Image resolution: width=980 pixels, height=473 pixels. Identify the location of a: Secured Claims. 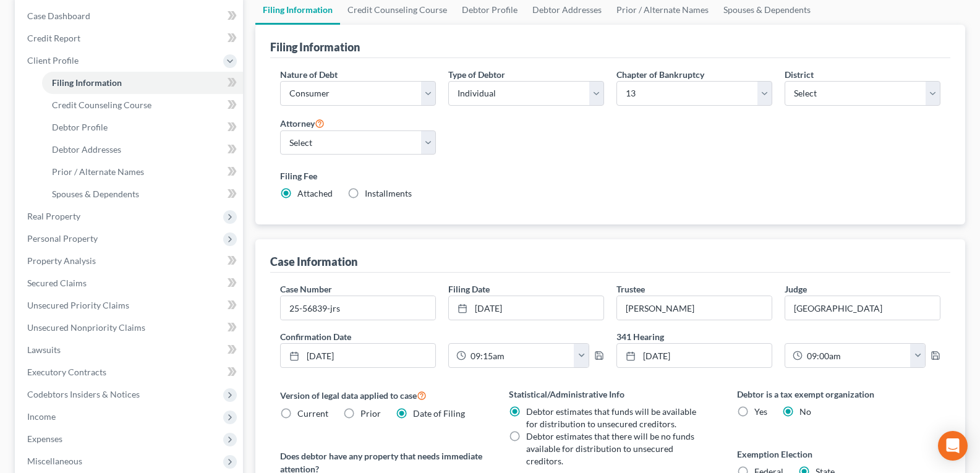
(130, 283).